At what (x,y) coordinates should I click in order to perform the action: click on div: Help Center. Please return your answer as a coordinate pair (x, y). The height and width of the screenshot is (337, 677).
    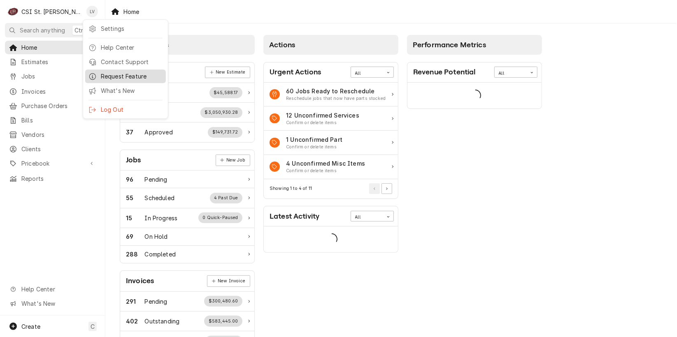
    Looking at the image, I should click on (132, 47).